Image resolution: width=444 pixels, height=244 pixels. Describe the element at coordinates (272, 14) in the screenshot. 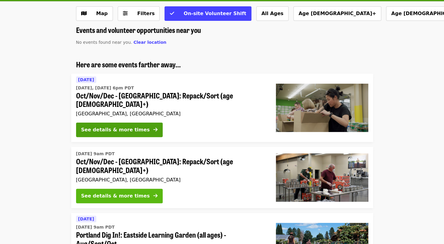

I see `button: All Ages` at that location.